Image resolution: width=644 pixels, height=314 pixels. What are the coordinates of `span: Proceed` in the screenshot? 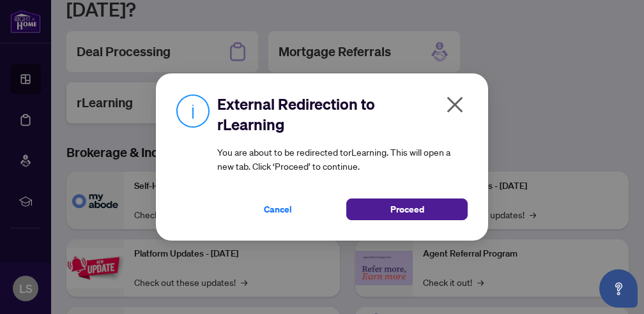 It's located at (407, 209).